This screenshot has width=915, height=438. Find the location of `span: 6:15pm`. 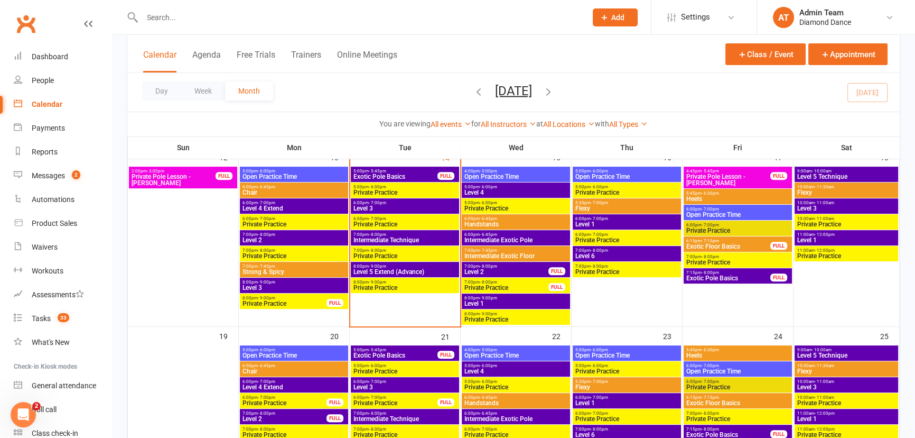

span: 6:15pm is located at coordinates (728, 241).